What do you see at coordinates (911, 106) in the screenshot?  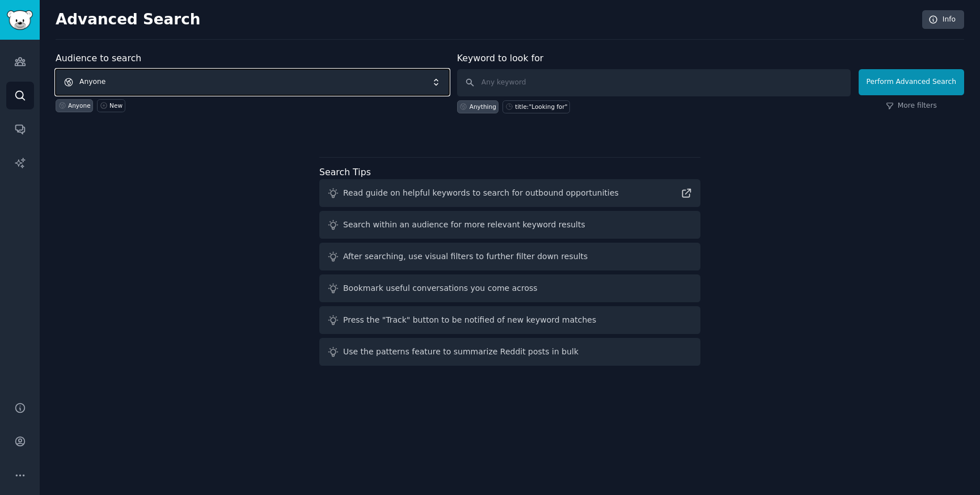 I see `a: More filters` at bounding box center [911, 106].